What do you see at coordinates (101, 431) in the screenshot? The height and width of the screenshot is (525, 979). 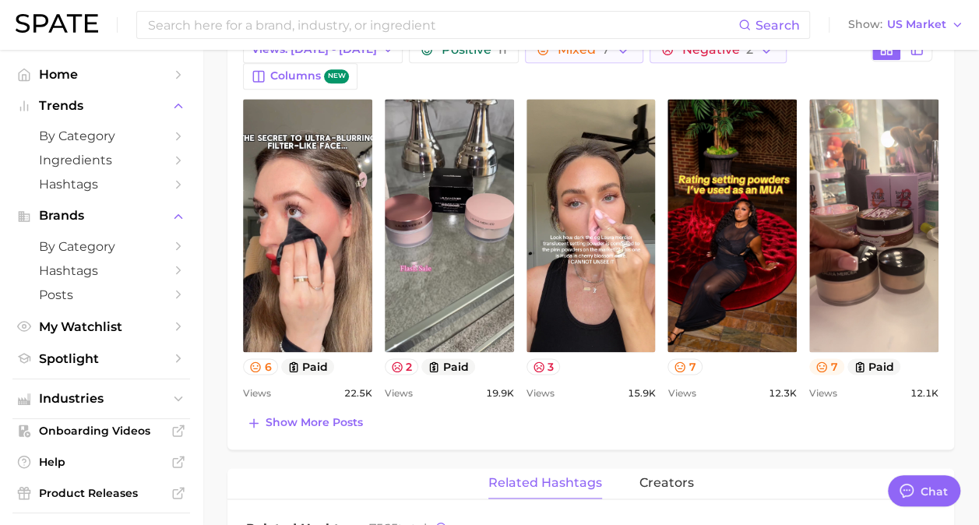 I see `span: Onboarding Videos` at bounding box center [101, 431].